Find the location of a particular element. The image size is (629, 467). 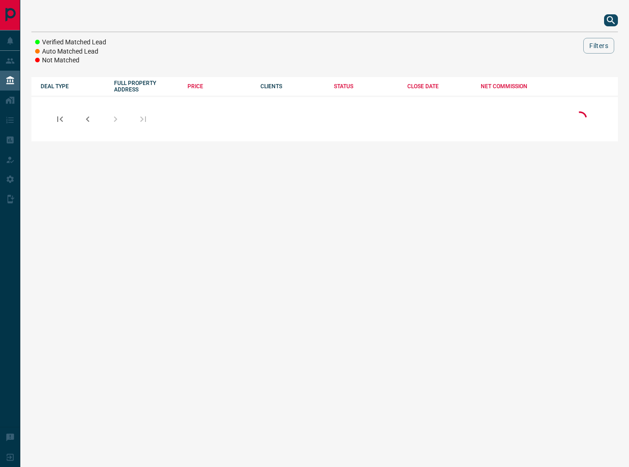

button: Filters is located at coordinates (598, 46).